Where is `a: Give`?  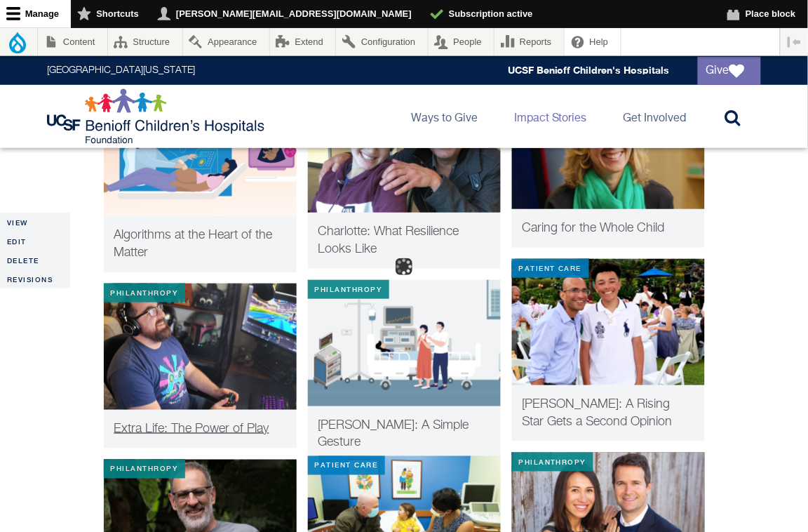 a: Give is located at coordinates (730, 71).